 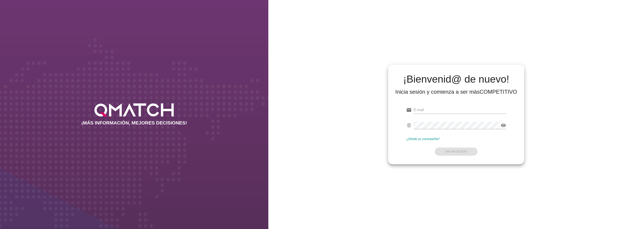 What do you see at coordinates (456, 92) in the screenshot?
I see `div: Inicia sesión y comienza a ser más` at bounding box center [456, 92].